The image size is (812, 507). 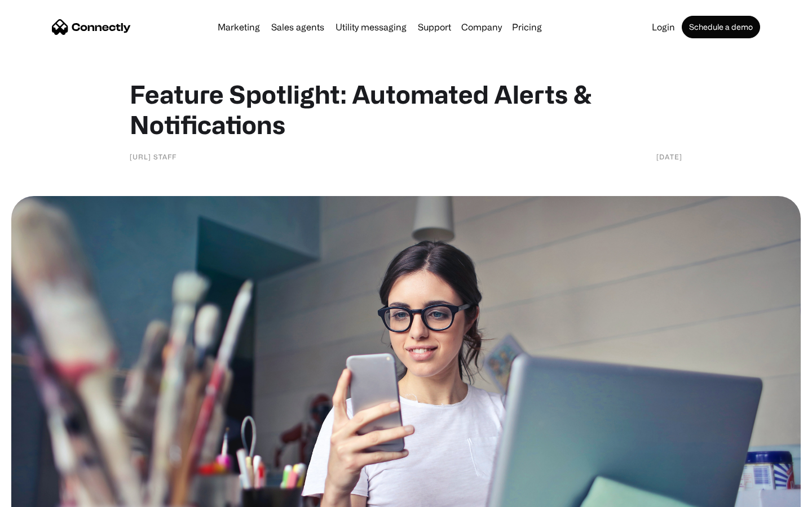 What do you see at coordinates (720, 27) in the screenshot?
I see `a: Schedule a demo` at bounding box center [720, 27].